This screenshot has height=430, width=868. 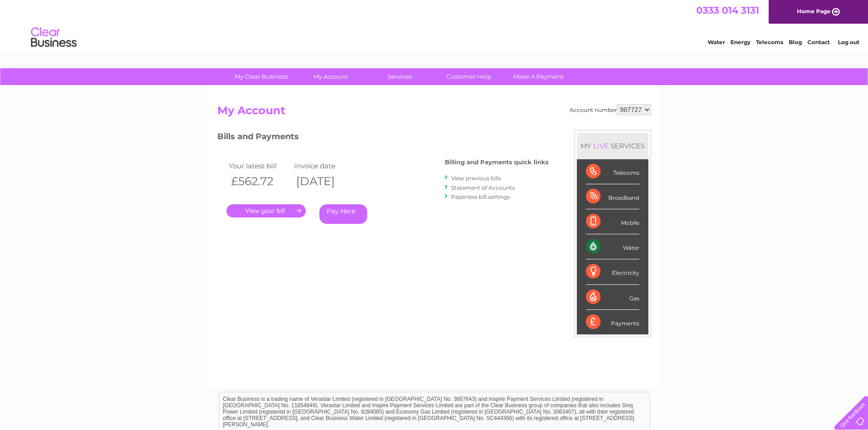 What do you see at coordinates (259, 181) in the screenshot?
I see `th: £562.72` at bounding box center [259, 181].